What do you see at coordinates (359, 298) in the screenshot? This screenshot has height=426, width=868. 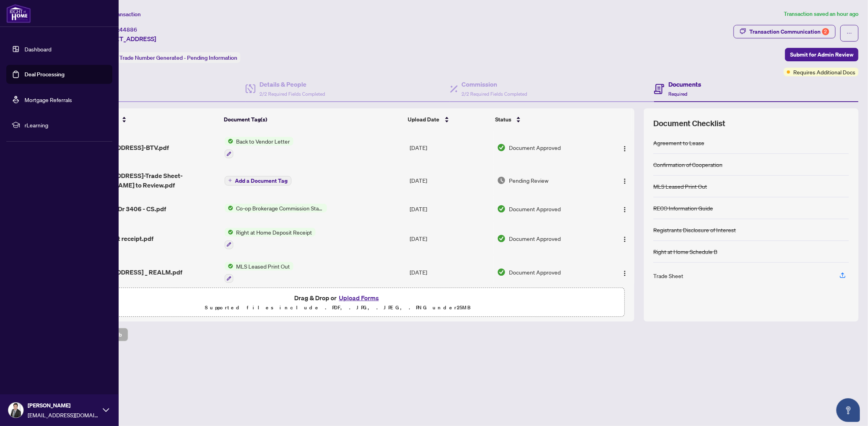 I see `button: Upload Forms` at bounding box center [359, 298].